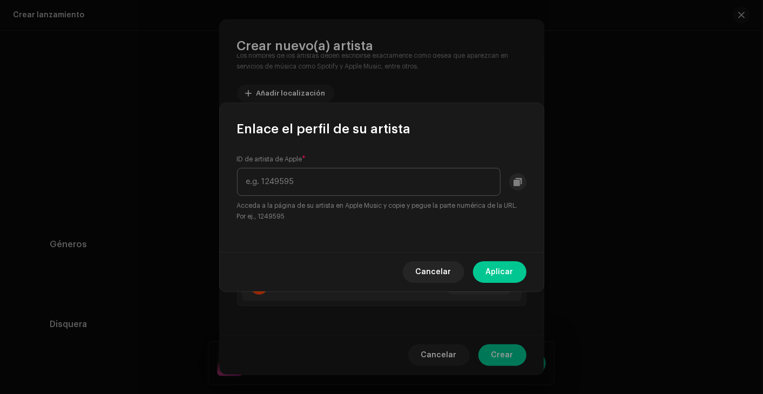  I want to click on button: Cancelar, so click(434, 272).